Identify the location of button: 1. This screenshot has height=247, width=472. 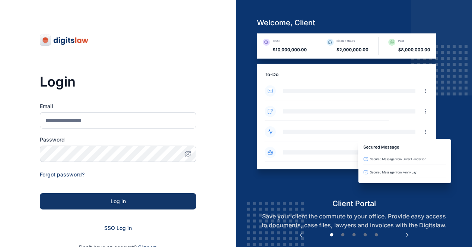
(332, 236).